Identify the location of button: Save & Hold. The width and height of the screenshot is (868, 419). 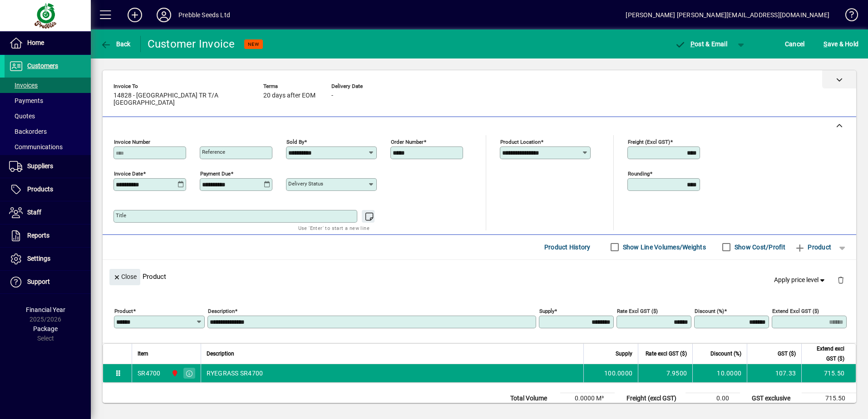
(840, 44).